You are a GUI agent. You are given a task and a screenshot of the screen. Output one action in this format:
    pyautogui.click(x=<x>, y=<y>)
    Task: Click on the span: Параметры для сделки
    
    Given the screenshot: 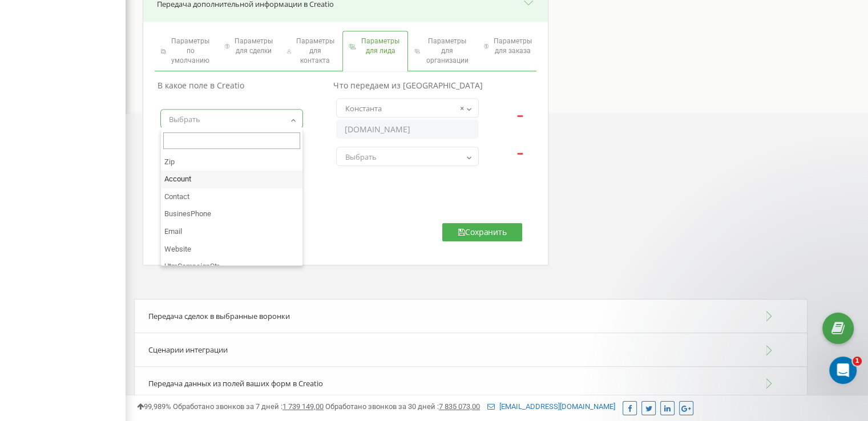 What is the action you would take?
    pyautogui.click(x=253, y=46)
    